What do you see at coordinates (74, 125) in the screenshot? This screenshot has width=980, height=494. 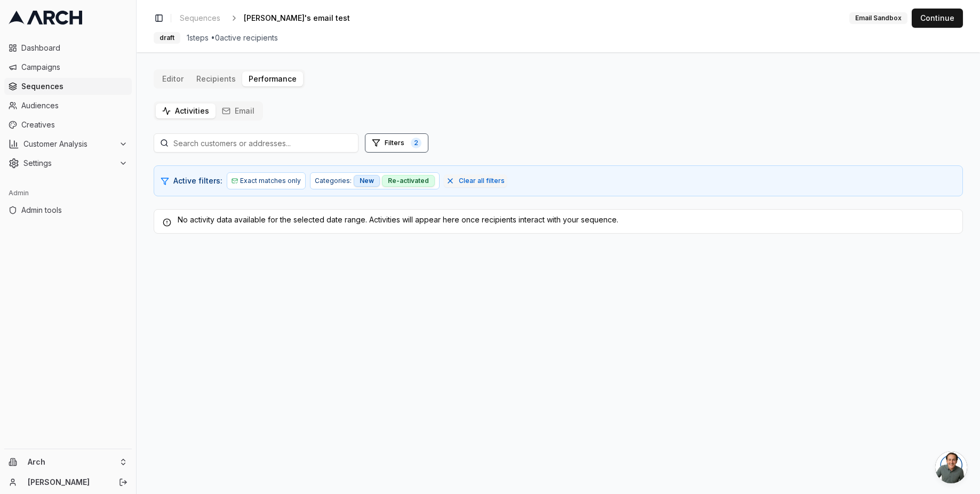 I see `span: Creatives` at bounding box center [74, 125].